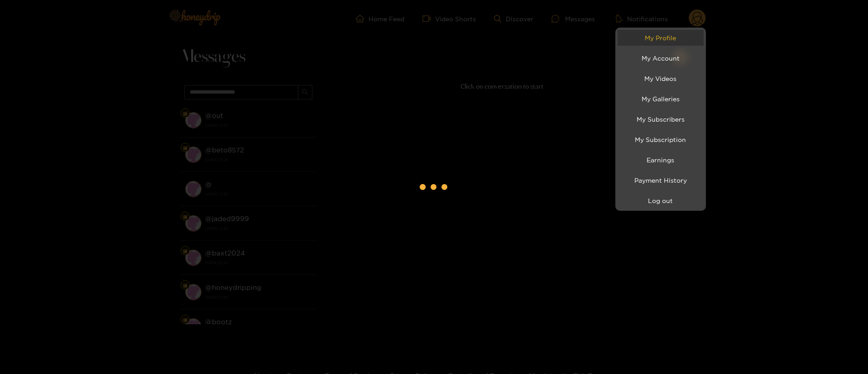 The image size is (868, 374). I want to click on a: My Videos, so click(661, 79).